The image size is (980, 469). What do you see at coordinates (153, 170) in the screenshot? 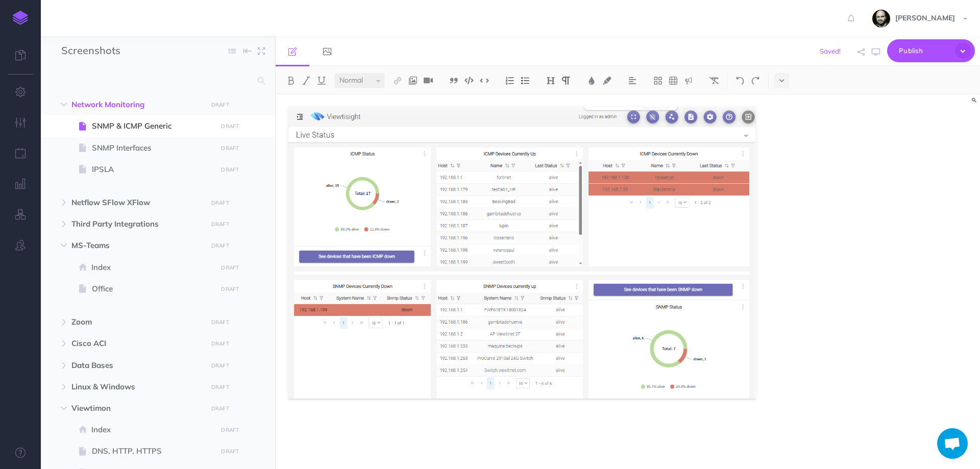
I see `span: IPSLA` at bounding box center [153, 170].